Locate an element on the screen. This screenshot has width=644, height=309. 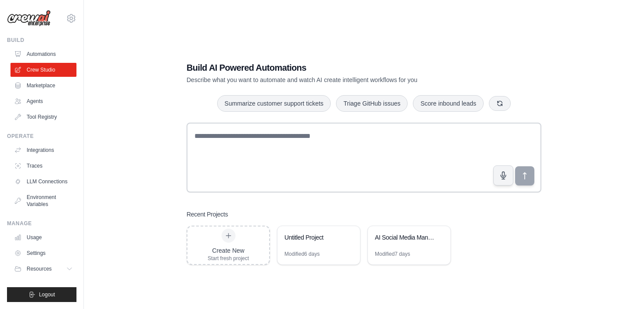
img: Logo is located at coordinates (29, 19).